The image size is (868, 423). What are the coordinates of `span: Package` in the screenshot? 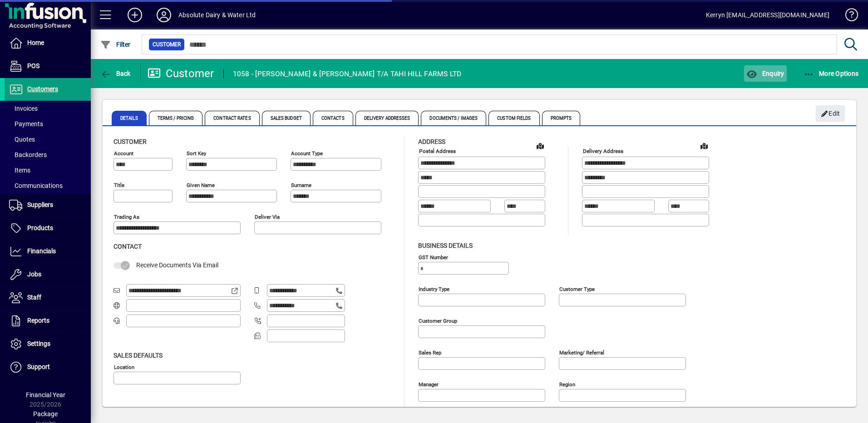 It's located at (45, 414).